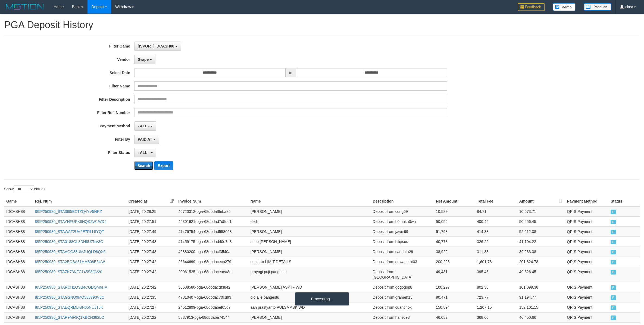 The height and width of the screenshot is (325, 644). What do you see at coordinates (541, 212) in the screenshot?
I see `td: 10,673.71` at bounding box center [541, 212].